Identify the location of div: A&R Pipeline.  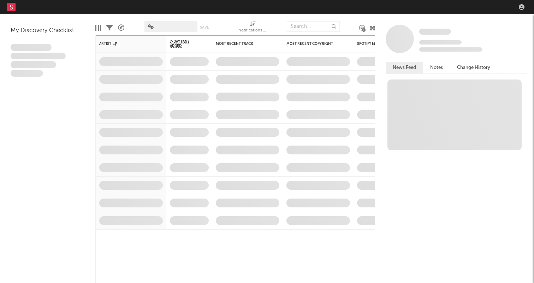
(121, 28).